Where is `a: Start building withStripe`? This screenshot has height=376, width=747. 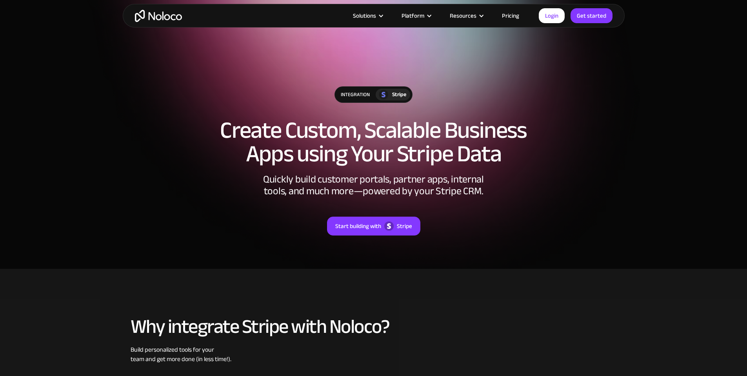
a: Start building withStripe is located at coordinates (374, 226).